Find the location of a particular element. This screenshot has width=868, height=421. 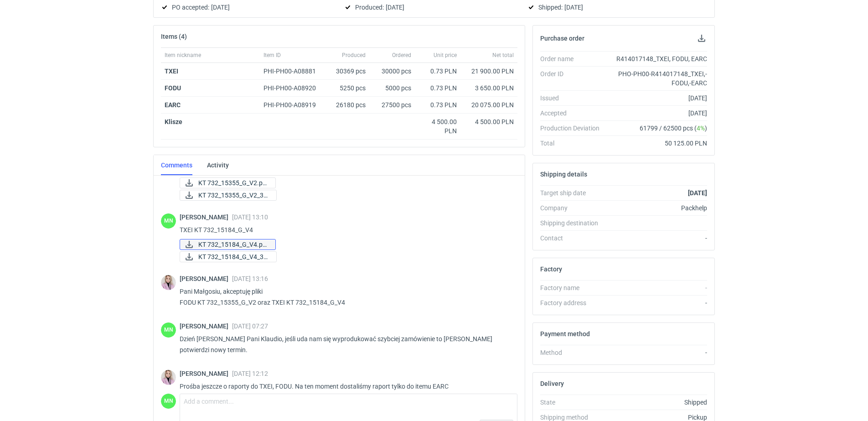

span: Unit price is located at coordinates (445, 55).